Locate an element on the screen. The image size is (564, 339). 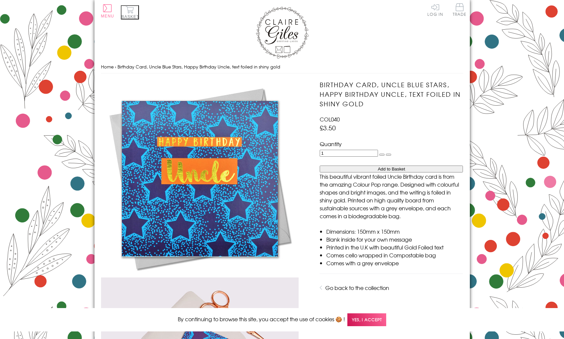
li: Blank inside for your own message is located at coordinates (394, 239).